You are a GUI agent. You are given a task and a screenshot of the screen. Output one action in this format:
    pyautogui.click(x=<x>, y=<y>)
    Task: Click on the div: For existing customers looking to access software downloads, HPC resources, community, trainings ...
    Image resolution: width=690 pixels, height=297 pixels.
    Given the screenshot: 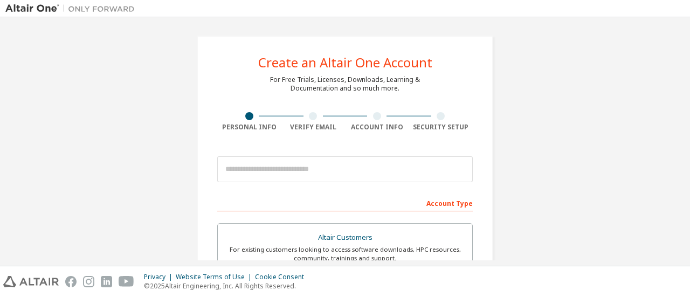 What is the action you would take?
    pyautogui.click(x=345, y=254)
    